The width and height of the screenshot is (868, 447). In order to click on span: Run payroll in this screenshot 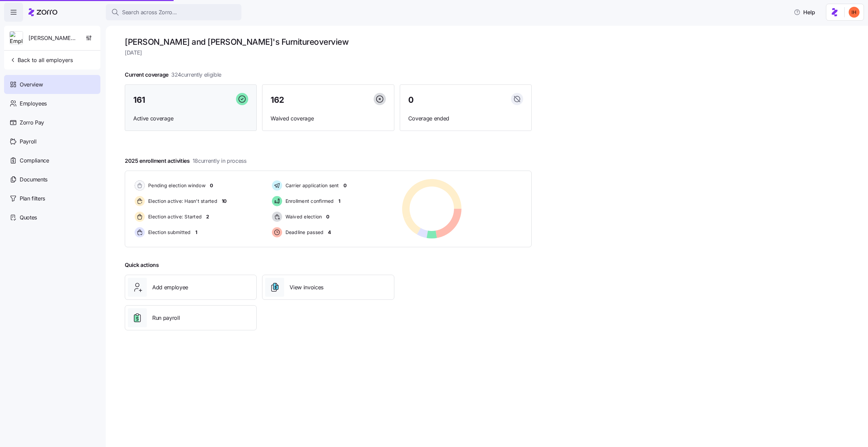, I will do `click(166, 317)`.